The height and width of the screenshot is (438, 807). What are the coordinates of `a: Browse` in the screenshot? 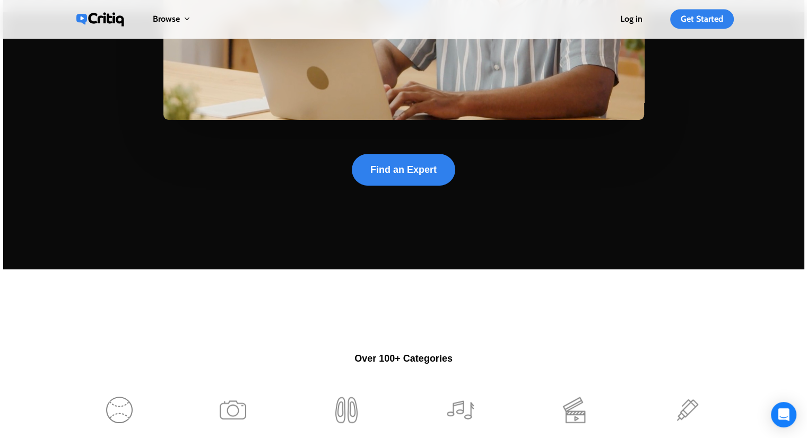 It's located at (171, 19).